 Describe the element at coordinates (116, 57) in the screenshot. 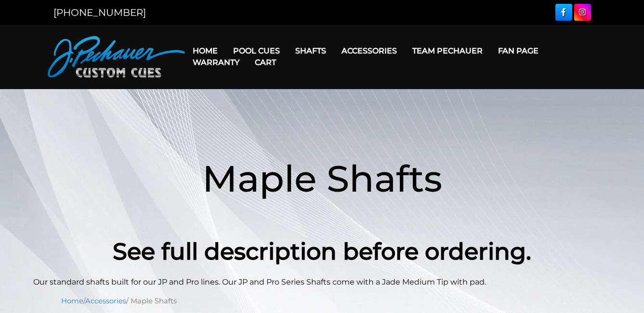

I see `img: Pechauer Custom Cues` at that location.